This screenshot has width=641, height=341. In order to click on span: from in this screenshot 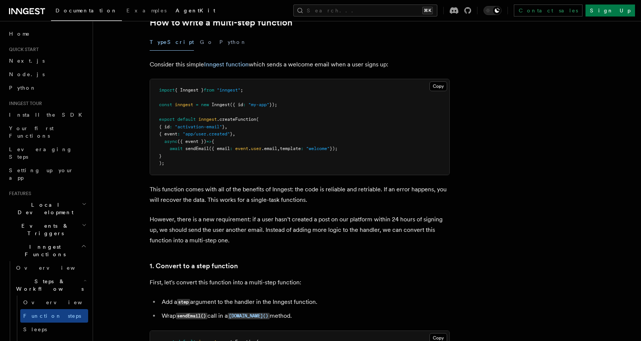, I will do `click(209, 90)`.